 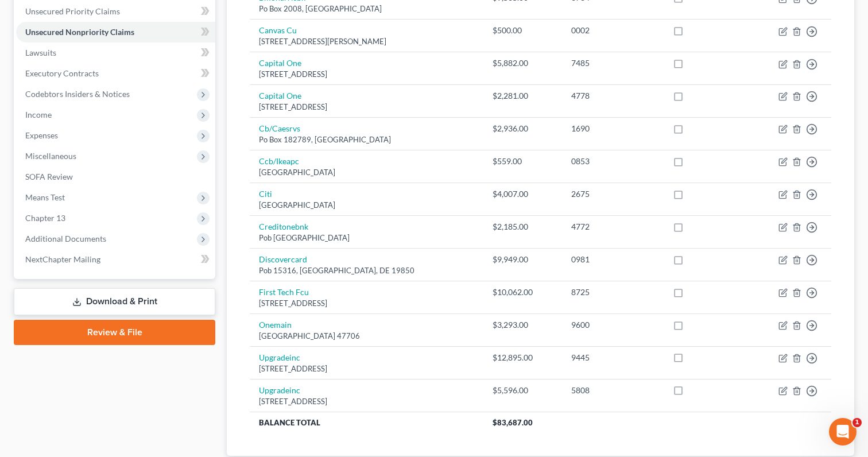 I want to click on a: NextChapter Mailing, so click(x=115, y=260).